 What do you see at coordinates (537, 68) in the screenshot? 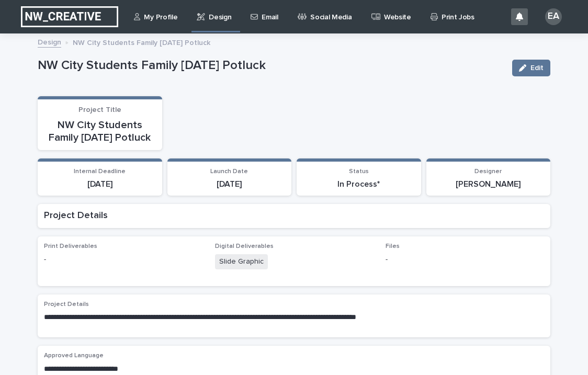
I see `span: Edit` at bounding box center [537, 68].